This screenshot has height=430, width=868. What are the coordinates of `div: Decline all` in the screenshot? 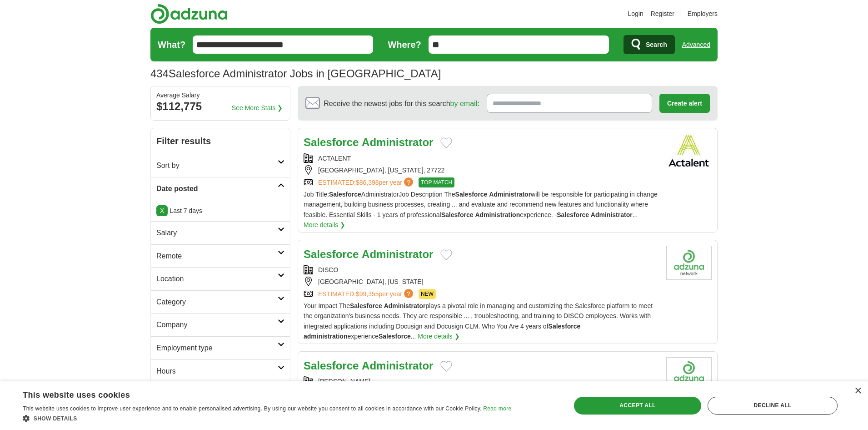 It's located at (772, 405).